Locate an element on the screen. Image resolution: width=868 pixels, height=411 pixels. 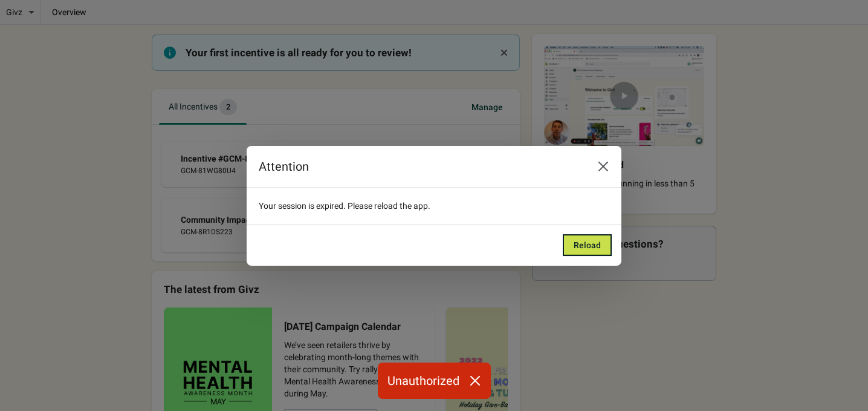
button: Close is located at coordinates (604, 167).